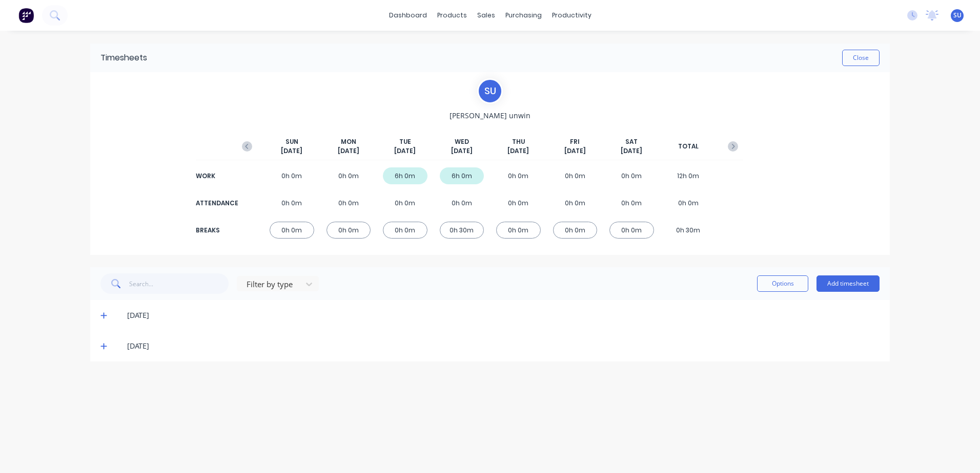  Describe the element at coordinates (349, 142) in the screenshot. I see `span: MON` at that location.